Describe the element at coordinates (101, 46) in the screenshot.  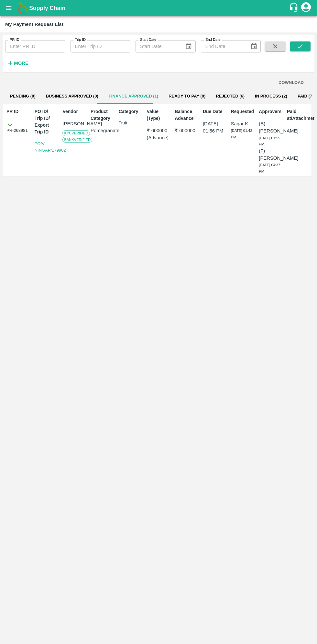
I see `input: Enter Trip ID` at that location.